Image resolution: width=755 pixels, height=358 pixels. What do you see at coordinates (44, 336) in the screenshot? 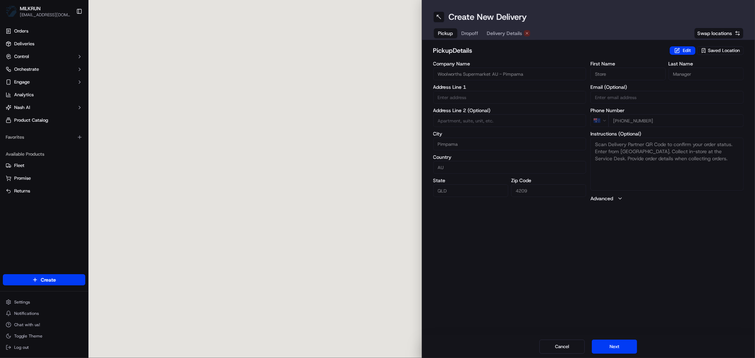
I see `button: Toggle Theme` at bounding box center [44, 336].